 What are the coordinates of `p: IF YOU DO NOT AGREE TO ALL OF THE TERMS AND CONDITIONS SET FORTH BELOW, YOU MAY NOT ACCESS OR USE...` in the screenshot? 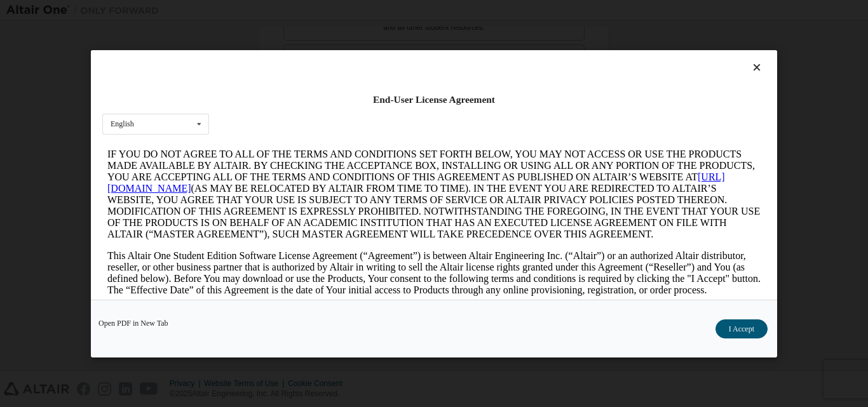 It's located at (332, 52).